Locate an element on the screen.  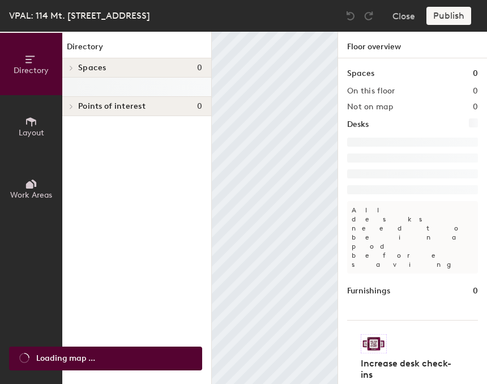
img: Undo is located at coordinates (350, 16).